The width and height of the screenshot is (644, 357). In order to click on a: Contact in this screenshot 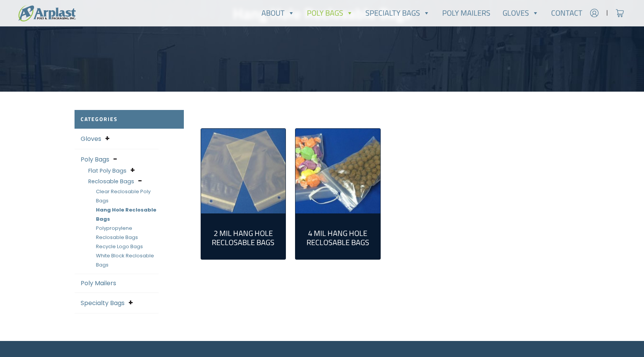, I will do `click(566, 13)`.